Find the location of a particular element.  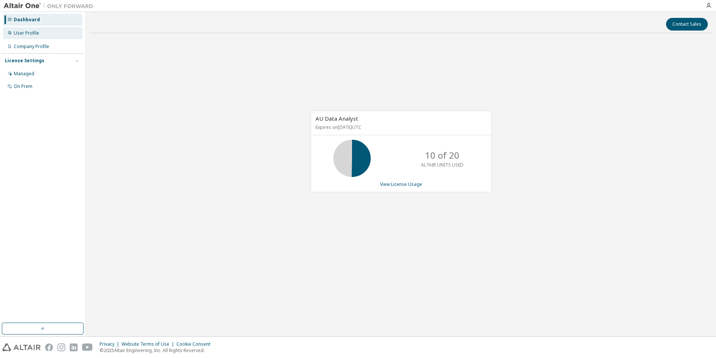

img: facebook.svg is located at coordinates (49, 347).